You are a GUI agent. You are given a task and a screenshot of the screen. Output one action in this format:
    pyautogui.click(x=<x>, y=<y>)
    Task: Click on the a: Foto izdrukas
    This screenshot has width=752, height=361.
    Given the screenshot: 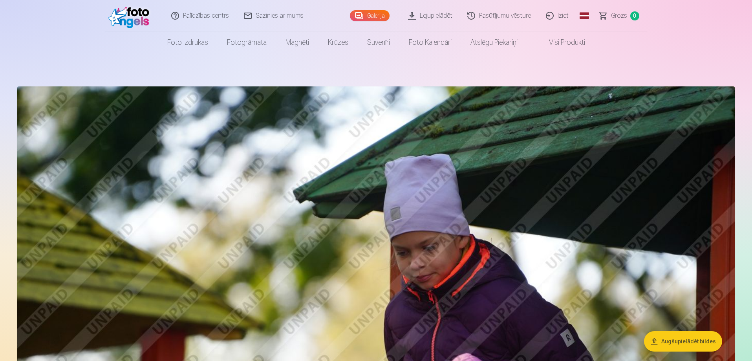 What is the action you would take?
    pyautogui.click(x=188, y=42)
    